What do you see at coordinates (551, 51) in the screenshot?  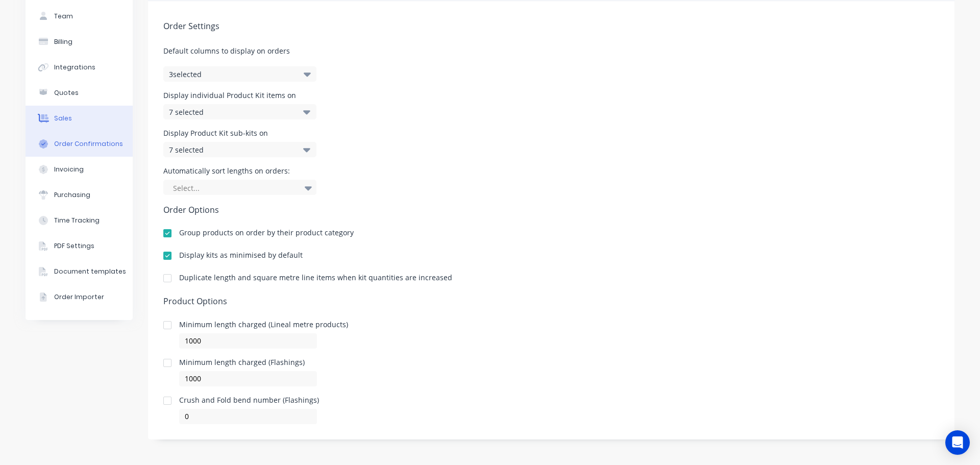 I see `span: Default columns to display on orders` at bounding box center [551, 51].